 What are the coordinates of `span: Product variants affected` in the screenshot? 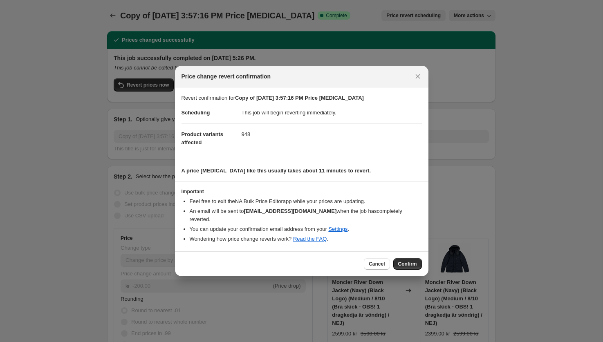 It's located at (202, 138).